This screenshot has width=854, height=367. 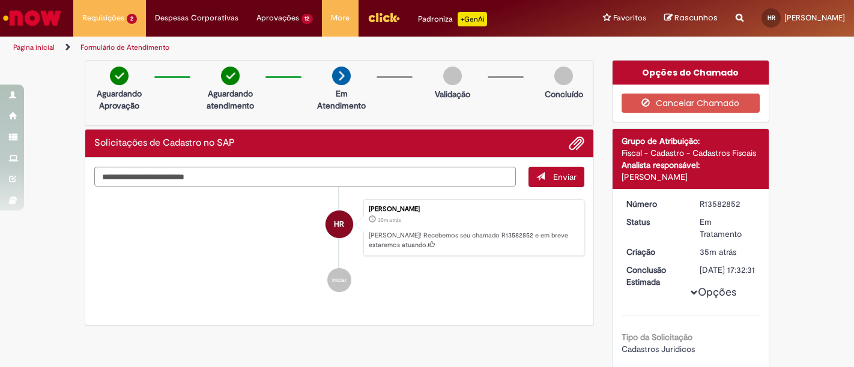 What do you see at coordinates (629, 18) in the screenshot?
I see `span: Favoritos` at bounding box center [629, 18].